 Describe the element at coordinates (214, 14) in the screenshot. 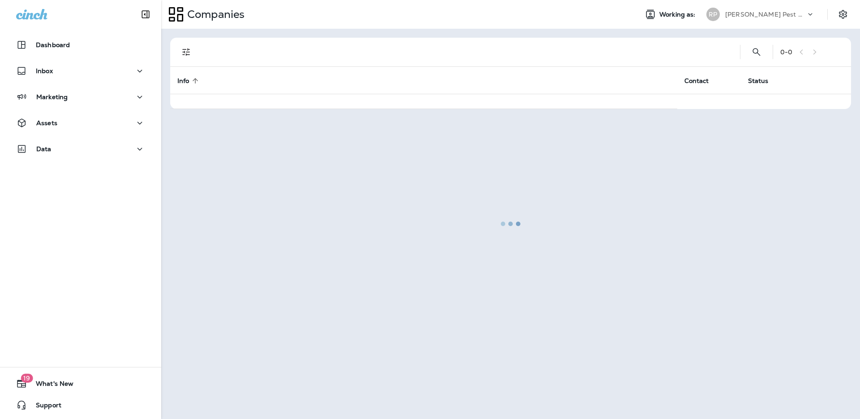

I see `p: Companies` at that location.